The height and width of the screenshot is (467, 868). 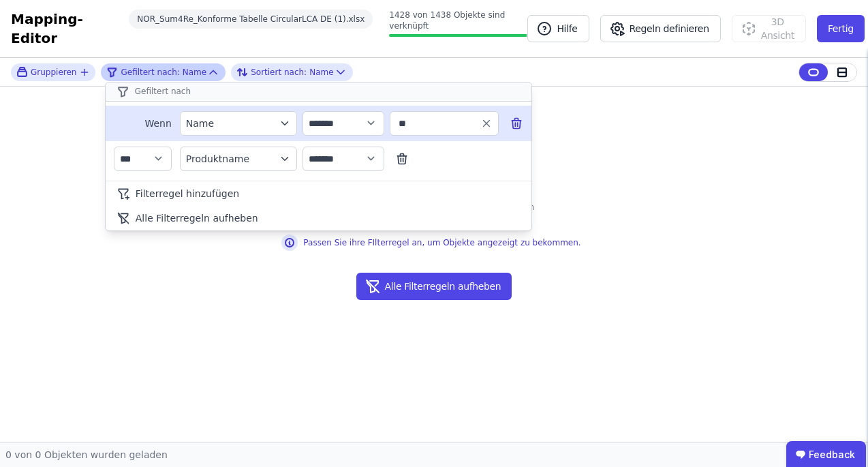 I want to click on span: Sortiert nach:, so click(x=279, y=72).